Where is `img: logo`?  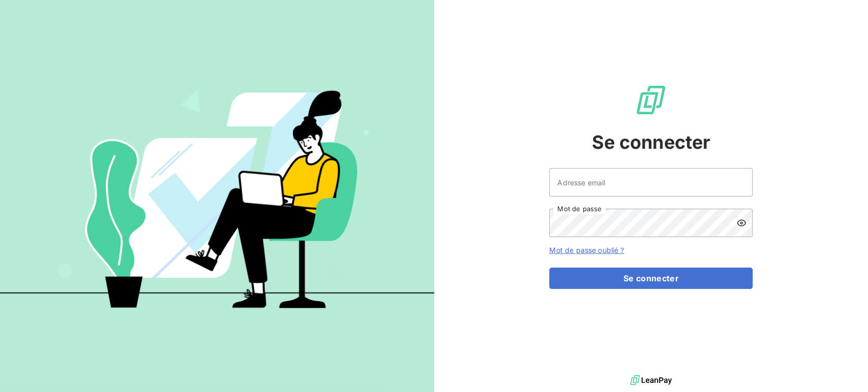
img: logo is located at coordinates (651, 381).